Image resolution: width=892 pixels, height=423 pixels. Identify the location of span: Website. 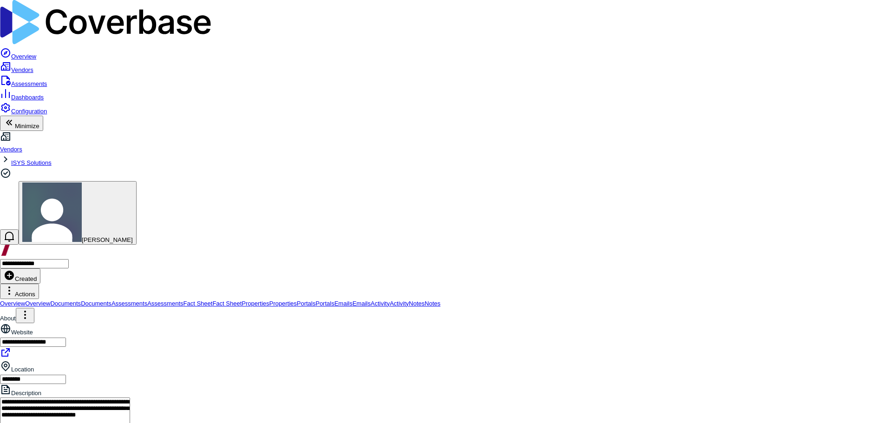
(22, 332).